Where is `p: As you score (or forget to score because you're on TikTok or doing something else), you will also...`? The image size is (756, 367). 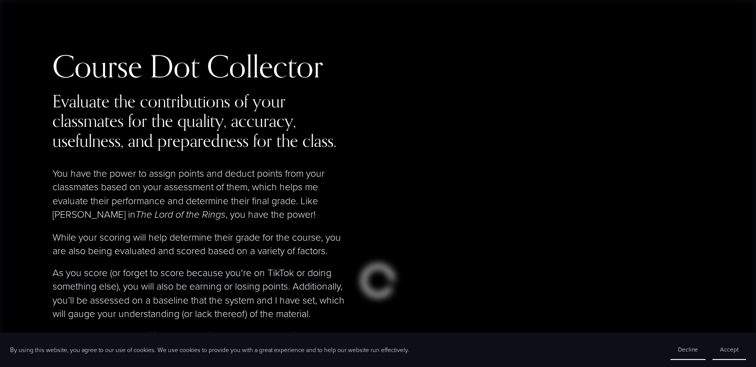
p: As you score (or forget to score because you're on TikTok or doing something else), you will also... is located at coordinates (199, 293).